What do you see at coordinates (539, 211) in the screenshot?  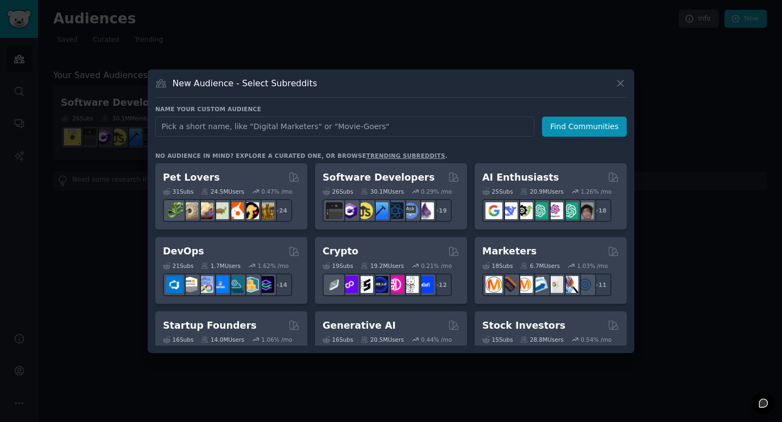 I see `img: chatgpt_promptDesign` at bounding box center [539, 211].